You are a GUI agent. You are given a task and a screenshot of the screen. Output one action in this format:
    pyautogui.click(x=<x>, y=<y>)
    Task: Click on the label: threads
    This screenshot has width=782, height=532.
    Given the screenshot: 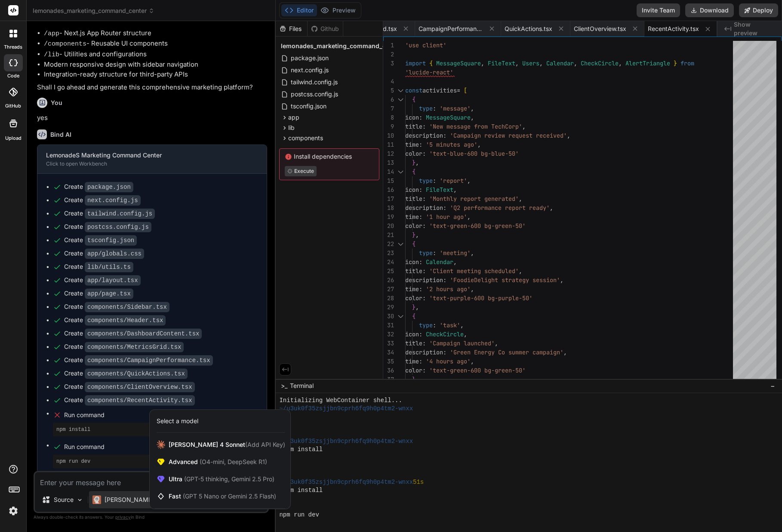 What is the action you would take?
    pyautogui.click(x=13, y=47)
    